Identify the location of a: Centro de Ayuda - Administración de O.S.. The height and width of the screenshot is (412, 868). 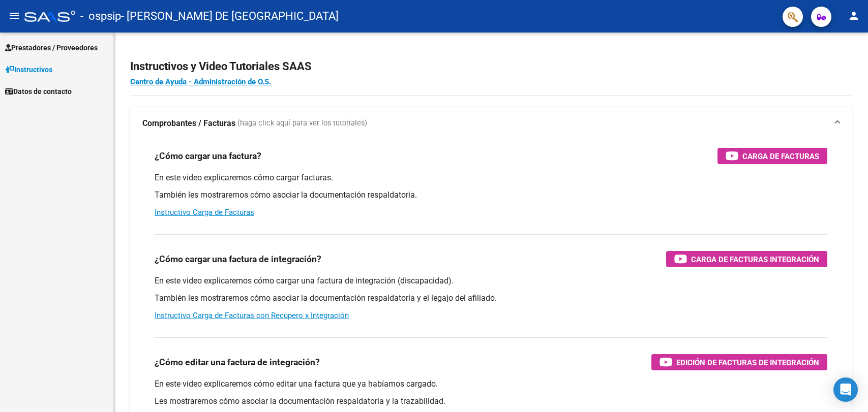
(200, 82).